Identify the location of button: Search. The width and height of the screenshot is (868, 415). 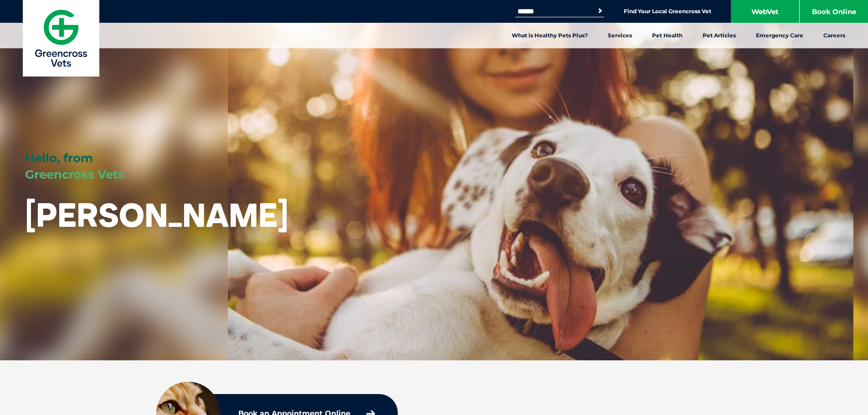
(600, 11).